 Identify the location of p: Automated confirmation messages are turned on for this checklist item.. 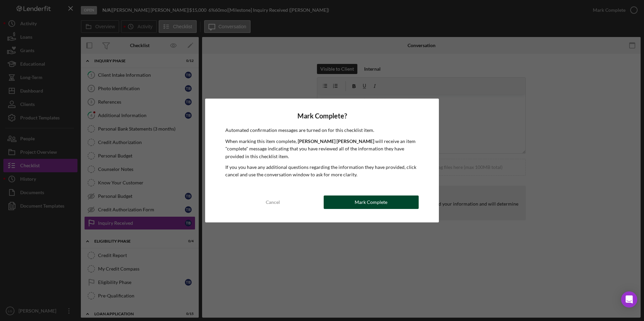
(322, 130).